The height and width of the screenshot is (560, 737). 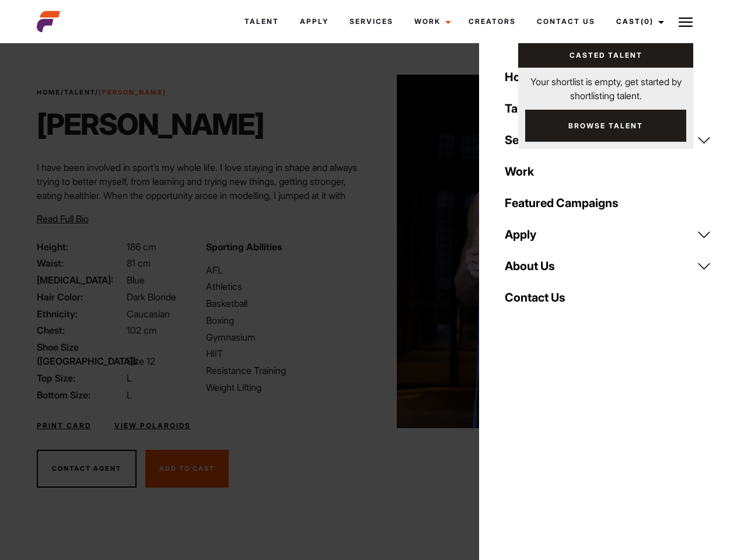 I want to click on span: Read Full Bio, so click(x=63, y=218).